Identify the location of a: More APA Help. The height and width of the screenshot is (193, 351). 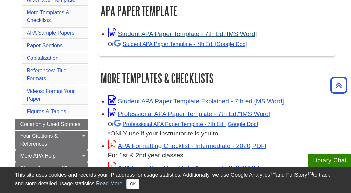
(51, 156).